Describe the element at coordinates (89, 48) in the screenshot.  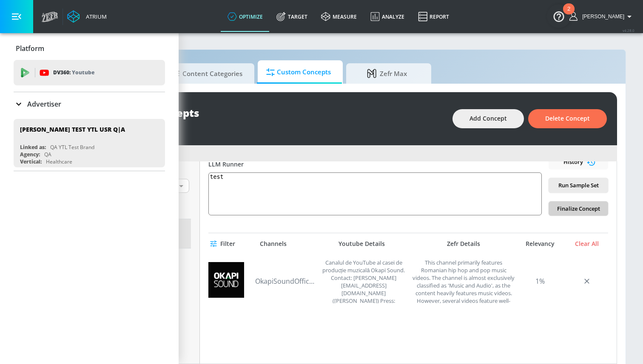
I see `div: Platform` at that location.